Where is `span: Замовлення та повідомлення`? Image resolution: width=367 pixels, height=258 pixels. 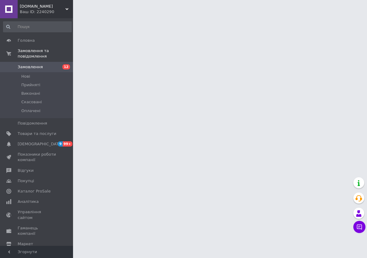 span: Замовлення та повідомлення is located at coordinates (45, 54).